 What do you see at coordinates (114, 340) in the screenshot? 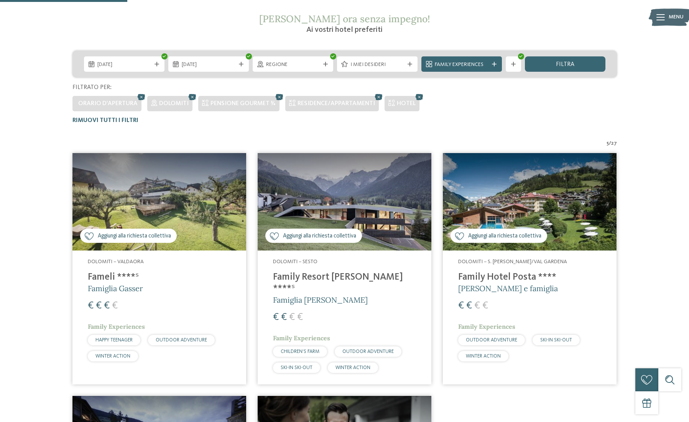
I see `span: HAPPY TEENAGER` at bounding box center [114, 340].